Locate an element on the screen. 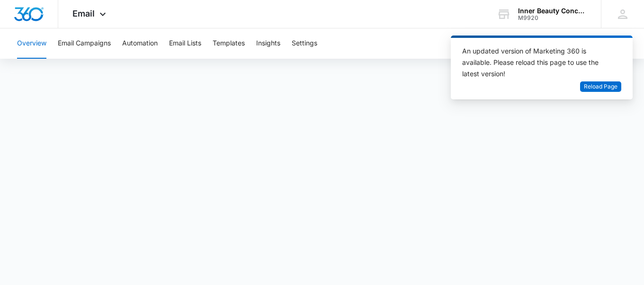  button: Email Lists is located at coordinates (185, 43).